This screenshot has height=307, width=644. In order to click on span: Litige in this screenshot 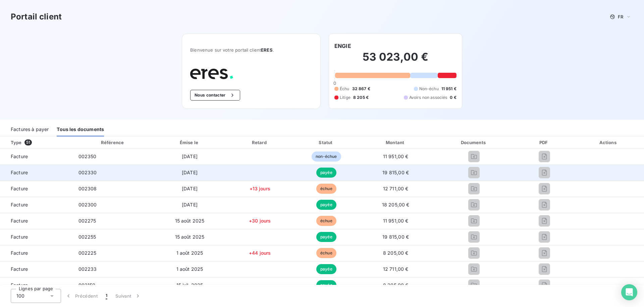, I will do `click(346, 98)`.